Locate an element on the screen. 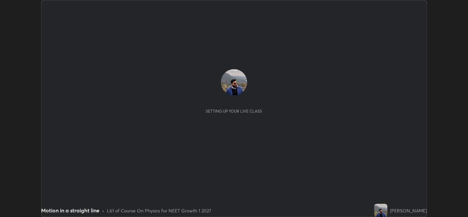  div: L61 of Course On Physics for NEET Growth 1 2027 is located at coordinates (159, 211).